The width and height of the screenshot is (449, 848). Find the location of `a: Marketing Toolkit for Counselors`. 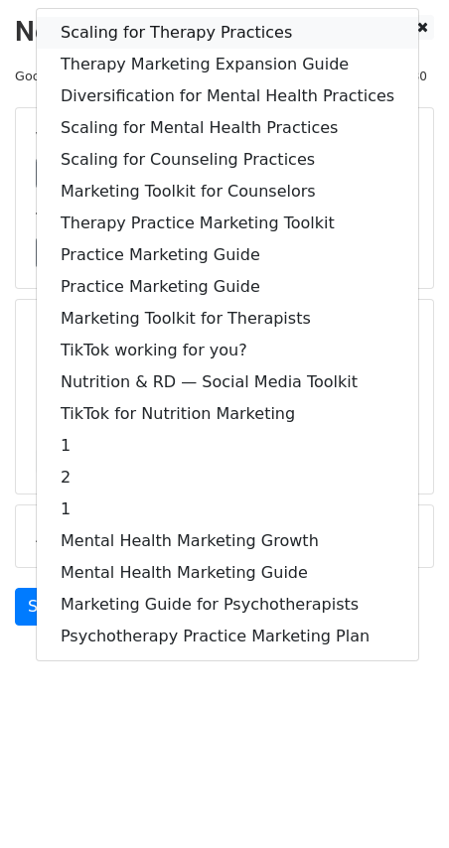

a: Marketing Toolkit for Counselors is located at coordinates (227, 192).